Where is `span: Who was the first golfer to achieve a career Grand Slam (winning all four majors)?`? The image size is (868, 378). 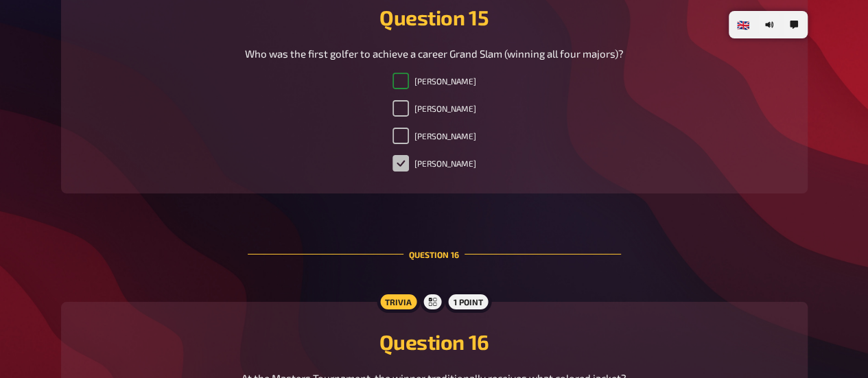 span: Who was the first golfer to achieve a career Grand Slam (winning all four majors)? is located at coordinates (434, 54).